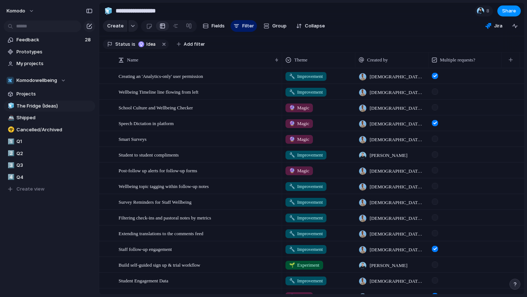  Describe the element at coordinates (194, 44) in the screenshot. I see `span: Add filter` at that location.